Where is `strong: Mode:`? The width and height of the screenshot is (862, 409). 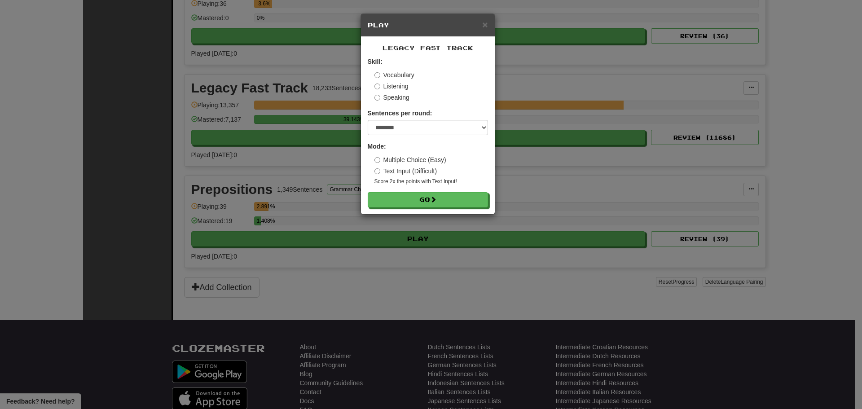 strong: Mode: is located at coordinates (377, 146).